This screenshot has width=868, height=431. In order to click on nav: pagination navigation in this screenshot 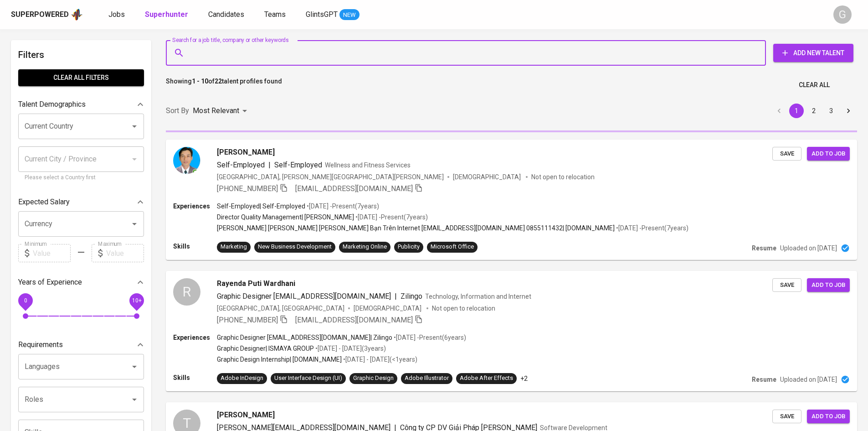, I will do `click(814, 111)`.